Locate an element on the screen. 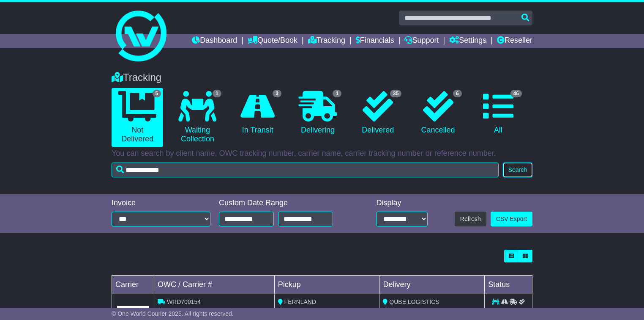 Image resolution: width=644 pixels, height=320 pixels. a: Quote/Book is located at coordinates (273, 41).